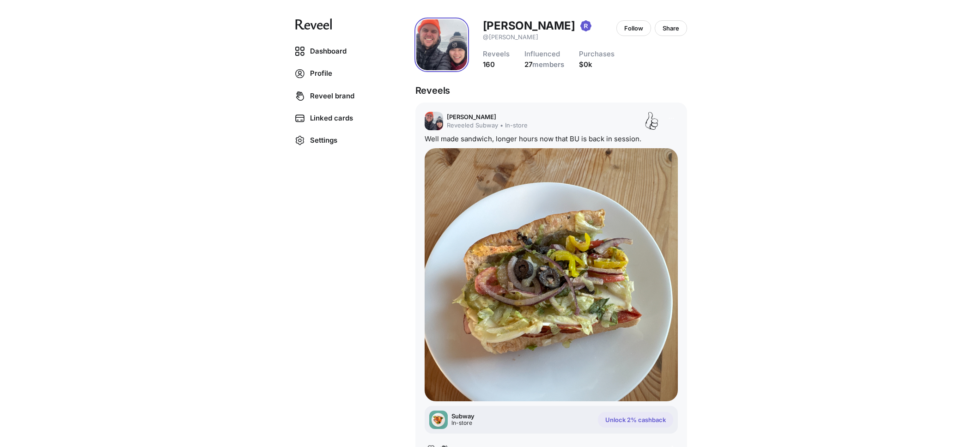  Describe the element at coordinates (671, 28) in the screenshot. I see `button: Share` at that location.